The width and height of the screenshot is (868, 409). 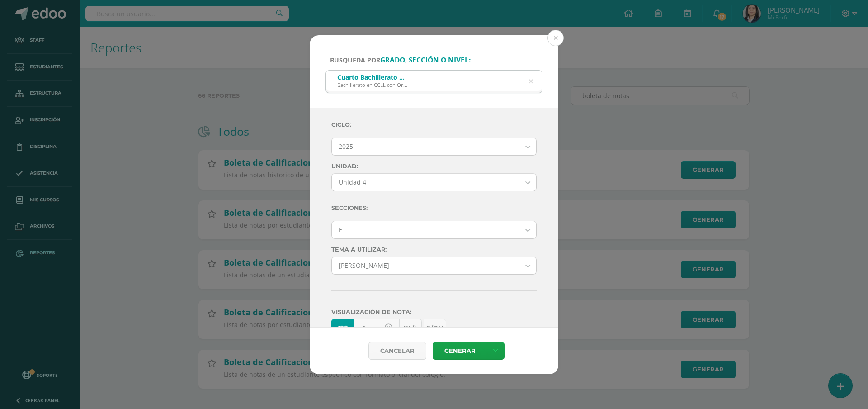 What do you see at coordinates (343, 328) in the screenshot?
I see `a: 100` at bounding box center [343, 328].